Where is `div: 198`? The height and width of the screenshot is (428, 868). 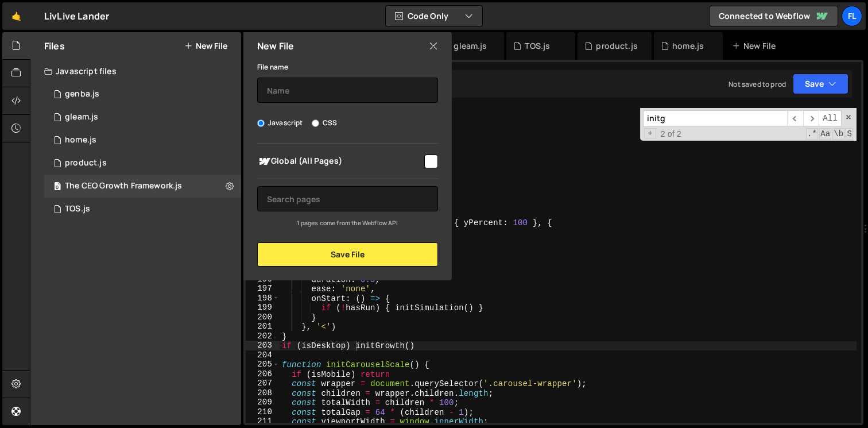
div: 198 is located at coordinates (262, 298).